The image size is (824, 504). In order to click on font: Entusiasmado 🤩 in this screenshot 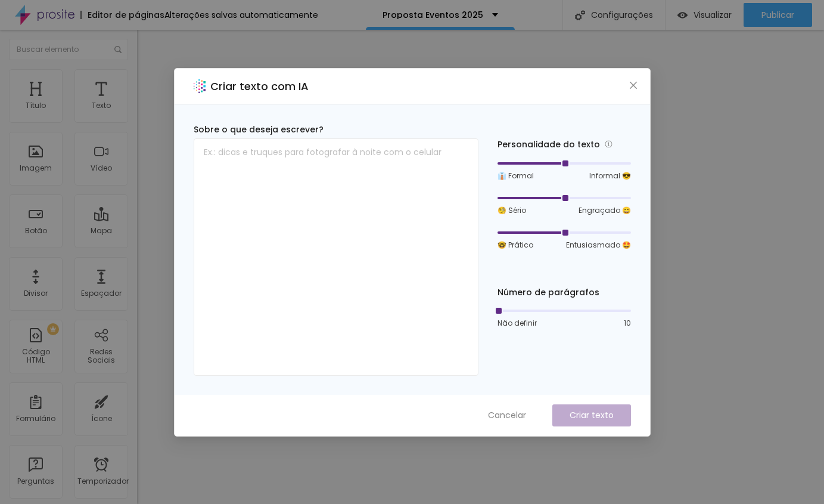, I will do `click(598, 245)`.